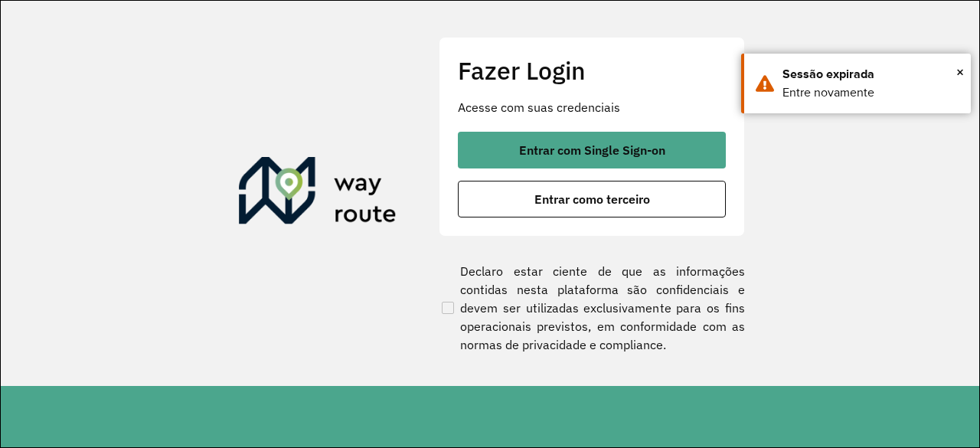 This screenshot has height=448, width=980. Describe the element at coordinates (592, 70) in the screenshot. I see `h2: Fazer Login` at that location.